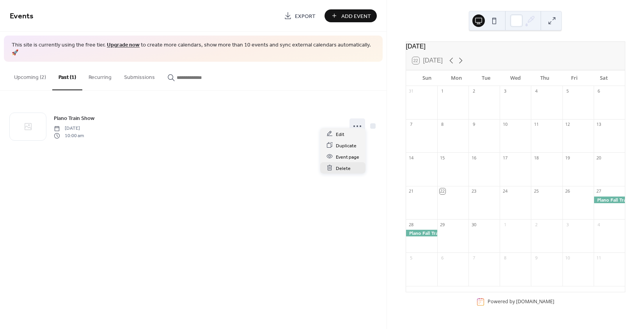 The image size is (644, 329). I want to click on button: Add Event, so click(351, 16).